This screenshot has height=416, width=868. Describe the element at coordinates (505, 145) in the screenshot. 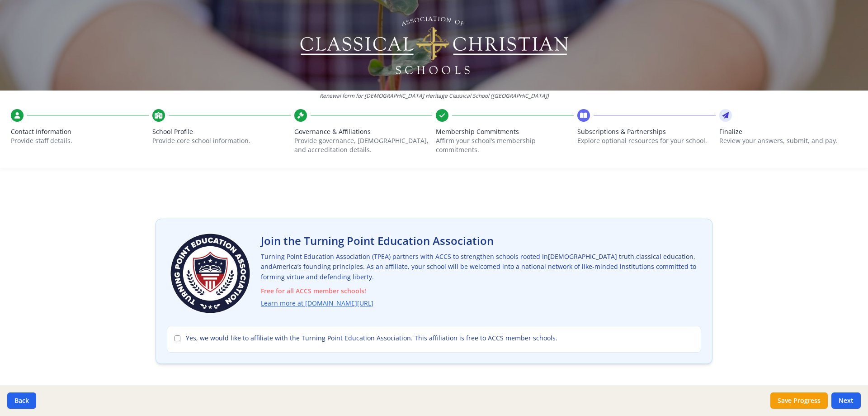

I see `p: Affirm your school’s membership commitments.` at that location.